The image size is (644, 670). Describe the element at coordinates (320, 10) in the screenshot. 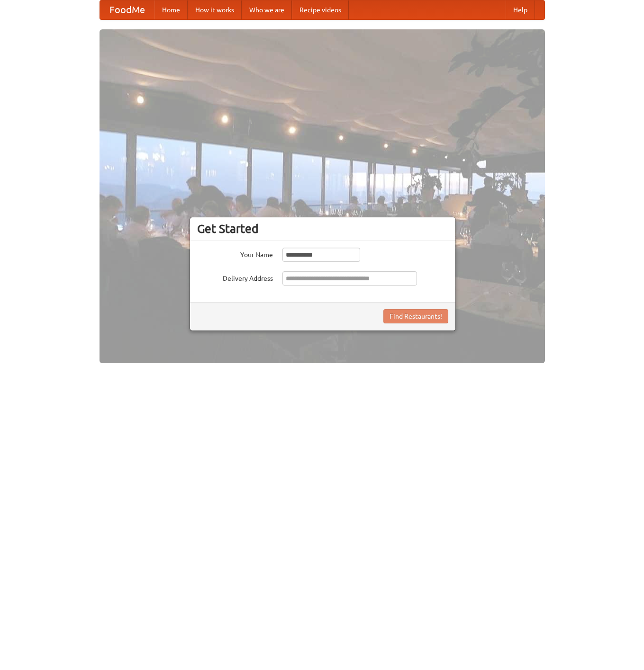

I see `a: Recipe videos` at that location.